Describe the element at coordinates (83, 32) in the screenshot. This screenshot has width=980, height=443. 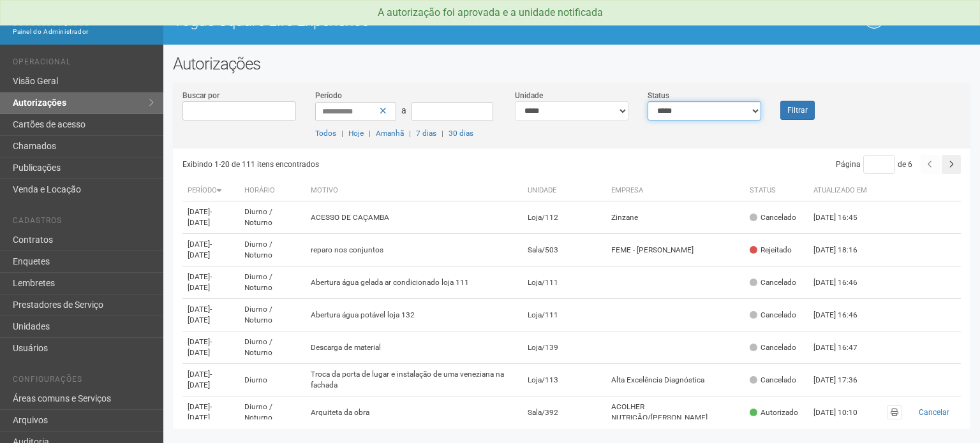
I see `div: Painel do Administrador` at that location.